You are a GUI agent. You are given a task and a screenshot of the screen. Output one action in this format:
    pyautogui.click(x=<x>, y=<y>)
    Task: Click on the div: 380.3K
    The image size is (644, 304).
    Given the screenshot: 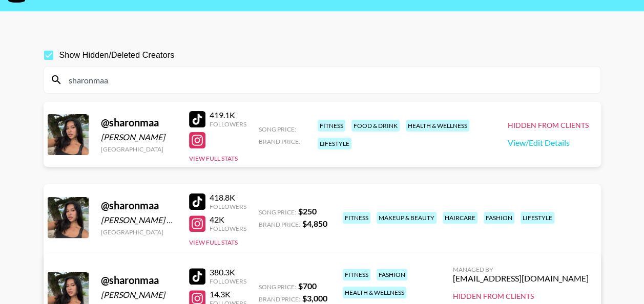 What is the action you would take?
    pyautogui.click(x=228, y=272)
    